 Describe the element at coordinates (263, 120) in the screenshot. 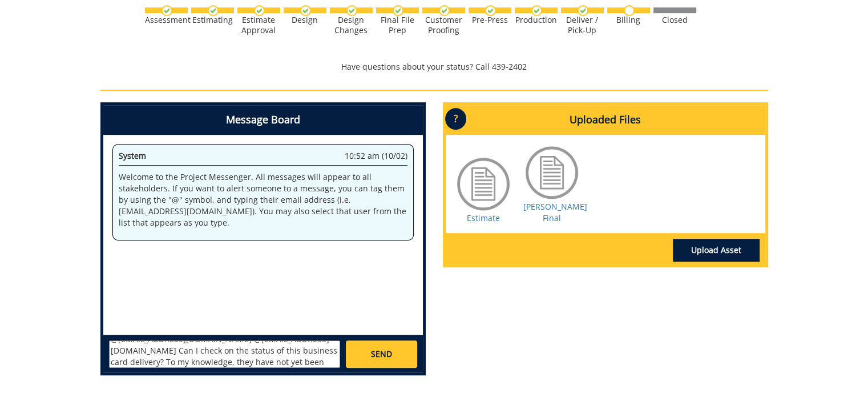

I see `h4: Message Board` at that location.